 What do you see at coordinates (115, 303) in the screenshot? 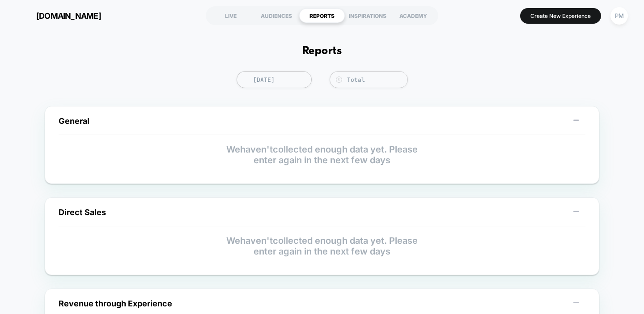
I see `span: Revenue through Experience` at bounding box center [115, 303].